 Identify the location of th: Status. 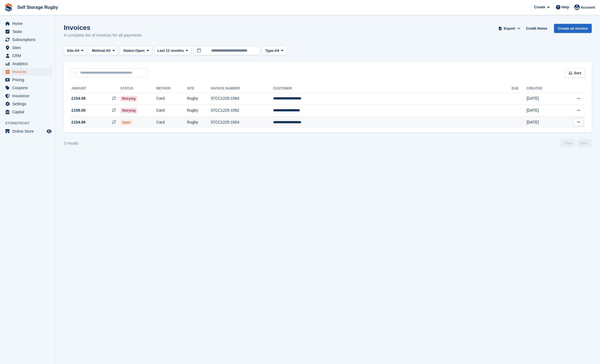
(138, 88).